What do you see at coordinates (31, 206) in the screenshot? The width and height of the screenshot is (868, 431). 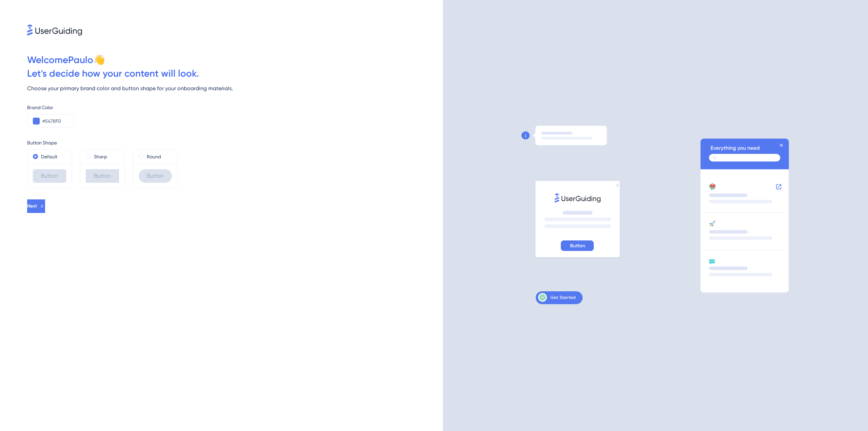 I see `span: Next` at bounding box center [31, 206].